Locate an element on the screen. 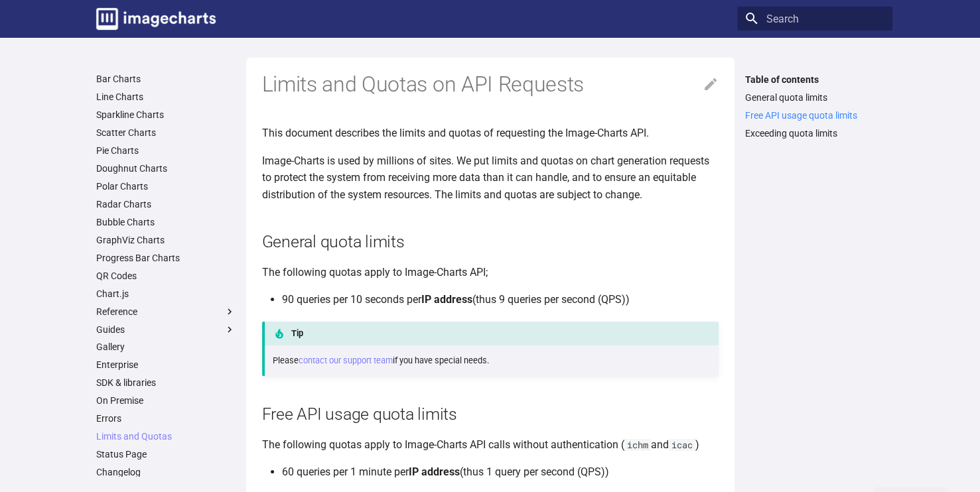  h1: Limits and Quotas on API Requests is located at coordinates (490, 85).